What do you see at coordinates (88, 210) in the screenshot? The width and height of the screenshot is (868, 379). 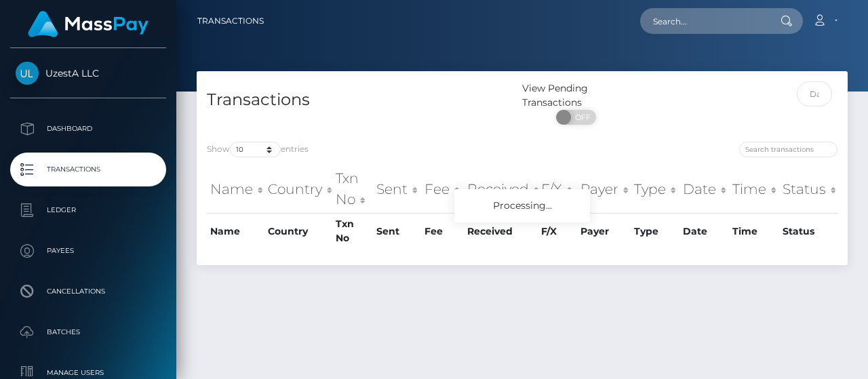 I see `a: Ledger` at bounding box center [88, 210].